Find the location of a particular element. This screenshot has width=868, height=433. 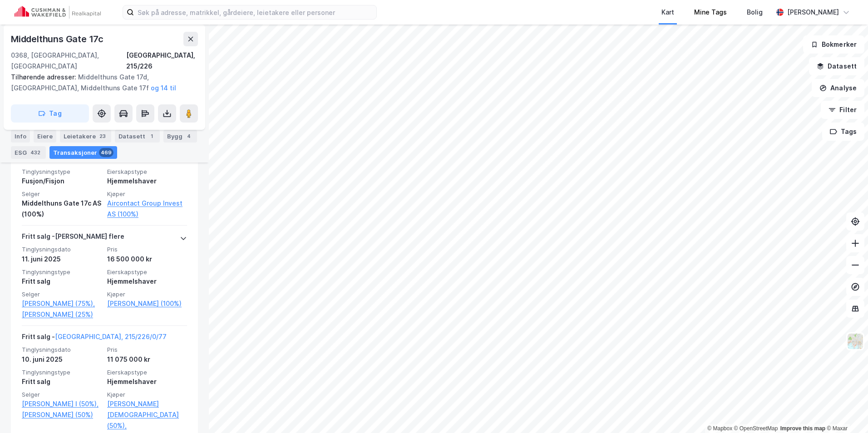

a: OpenStreetMap is located at coordinates (756, 428).